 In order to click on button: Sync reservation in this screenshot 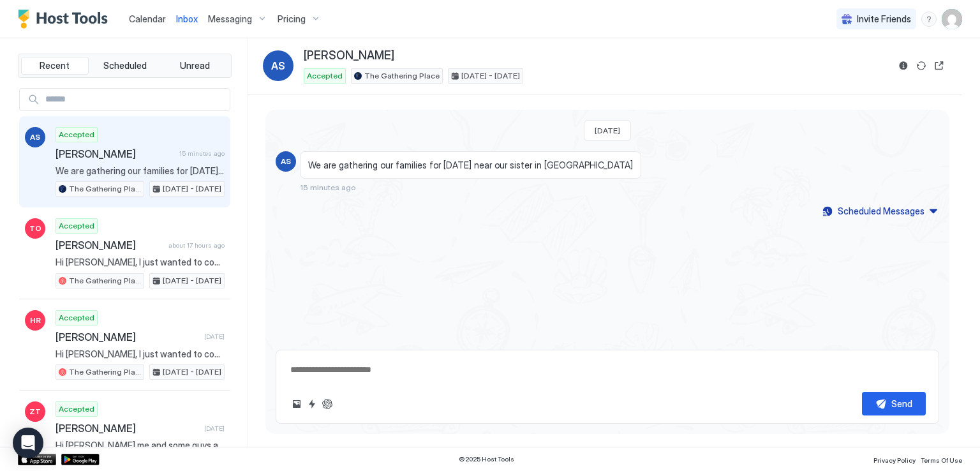, I will do `click(922, 66)`.